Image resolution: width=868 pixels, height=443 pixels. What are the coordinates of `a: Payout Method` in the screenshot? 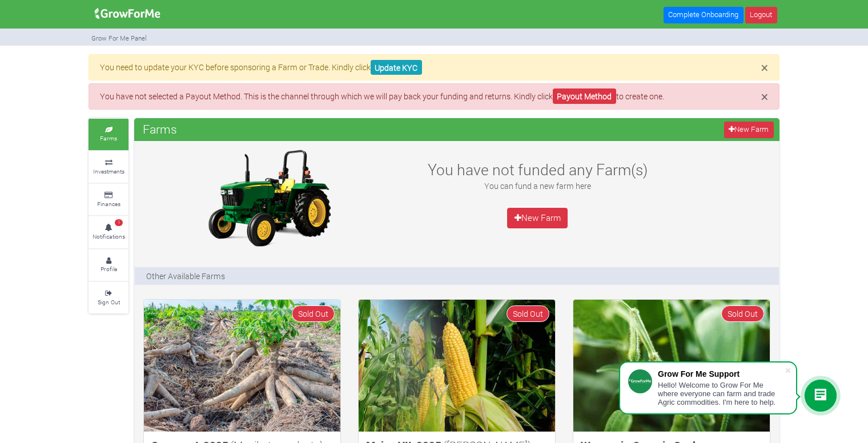 It's located at (584, 96).